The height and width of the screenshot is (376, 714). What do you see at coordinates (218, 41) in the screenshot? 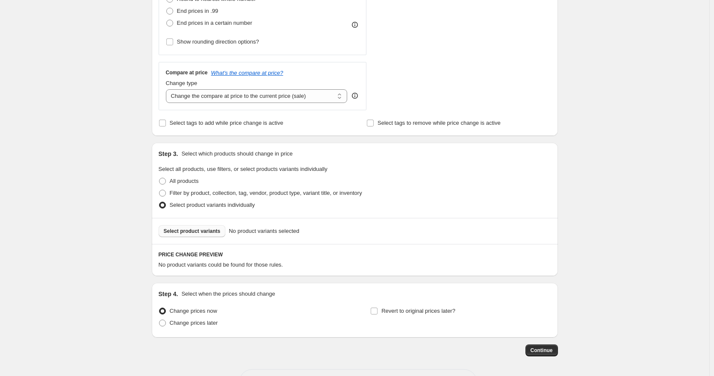
I see `span: Show rounding direction options?` at bounding box center [218, 41].